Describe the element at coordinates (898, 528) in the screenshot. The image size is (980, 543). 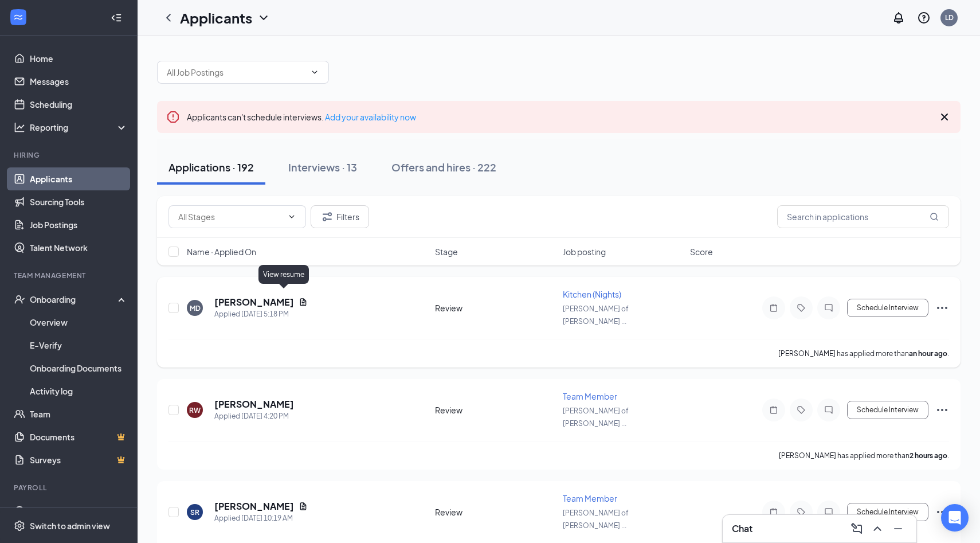
I see `button: Minimize` at that location.